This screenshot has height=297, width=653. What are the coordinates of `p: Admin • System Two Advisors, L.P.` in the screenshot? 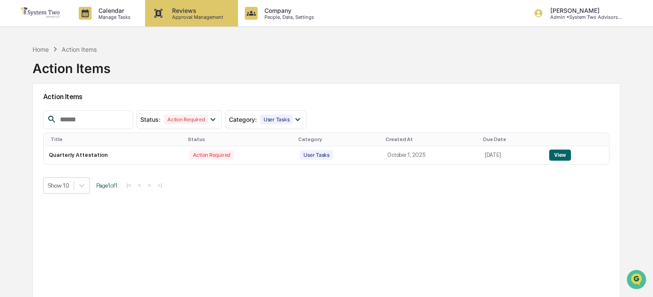 It's located at (583, 17).